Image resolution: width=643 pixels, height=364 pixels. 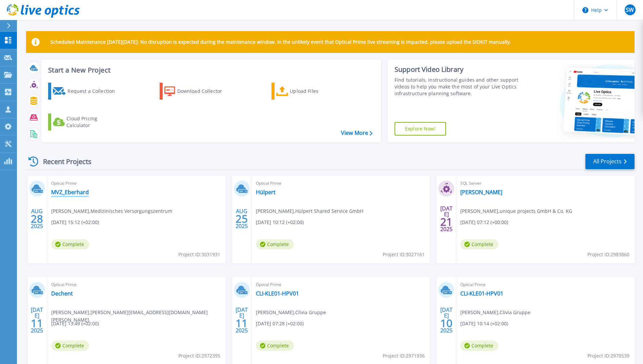 I want to click on div: Upload Files, so click(x=317, y=91).